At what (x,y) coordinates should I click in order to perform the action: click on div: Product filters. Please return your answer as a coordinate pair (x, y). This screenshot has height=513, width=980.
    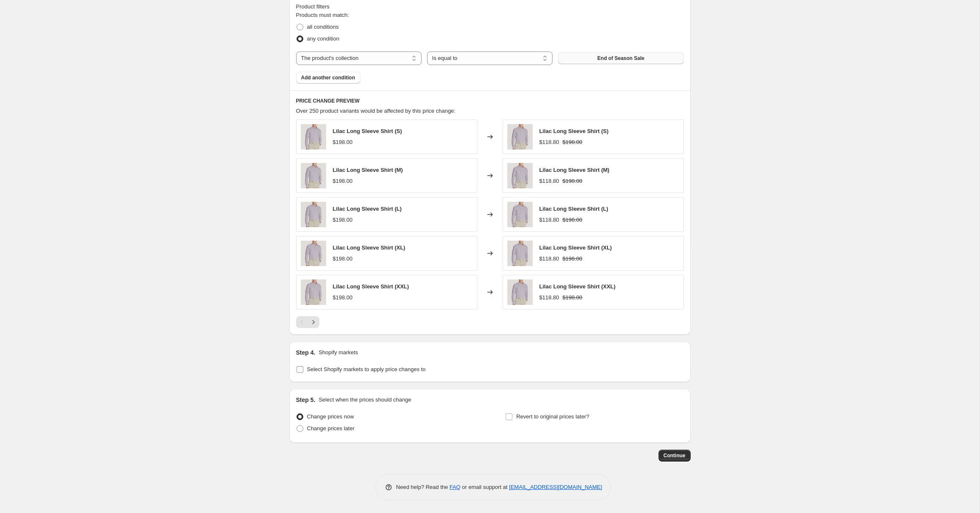
    Looking at the image, I should click on (490, 7).